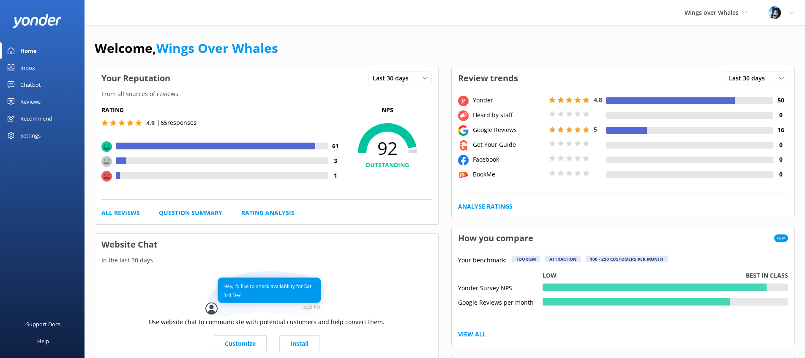 Image resolution: width=805 pixels, height=358 pixels. I want to click on p: | 65 responses, so click(177, 123).